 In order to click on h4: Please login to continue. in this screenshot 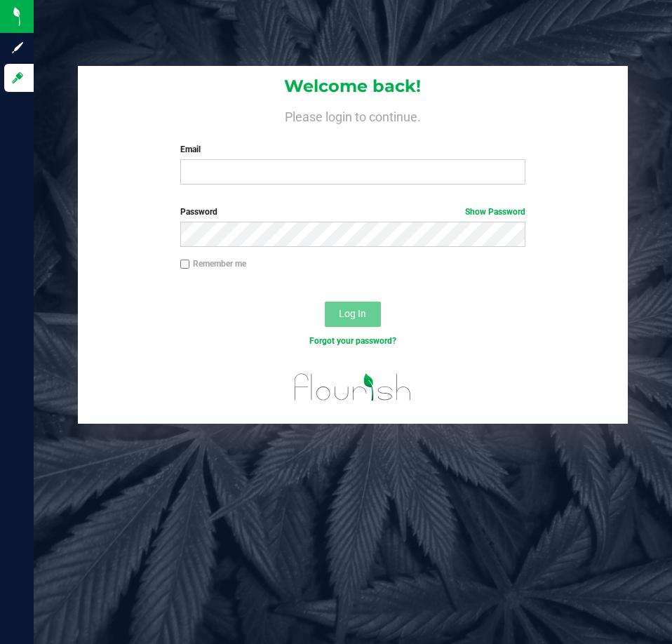, I will do `click(352, 115)`.